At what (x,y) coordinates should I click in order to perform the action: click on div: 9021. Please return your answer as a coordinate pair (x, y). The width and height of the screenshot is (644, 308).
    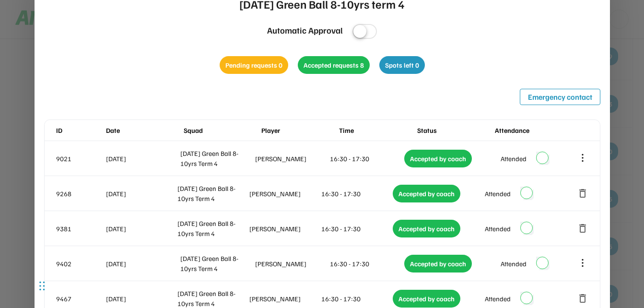
    Looking at the image, I should click on (80, 158).